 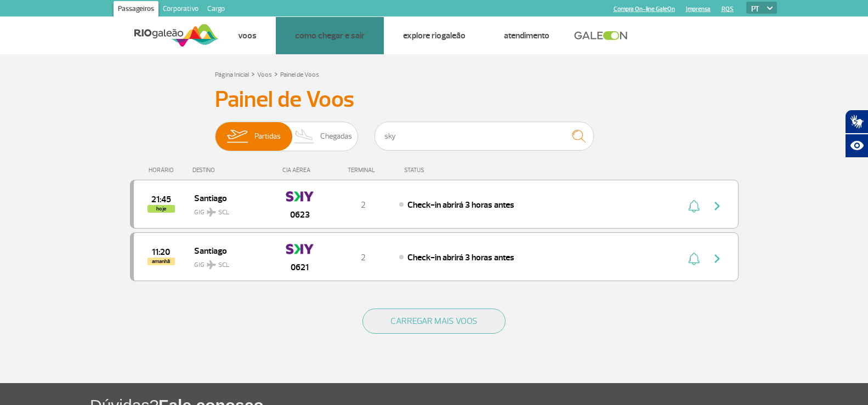 I want to click on span: 0621, so click(x=299, y=268).